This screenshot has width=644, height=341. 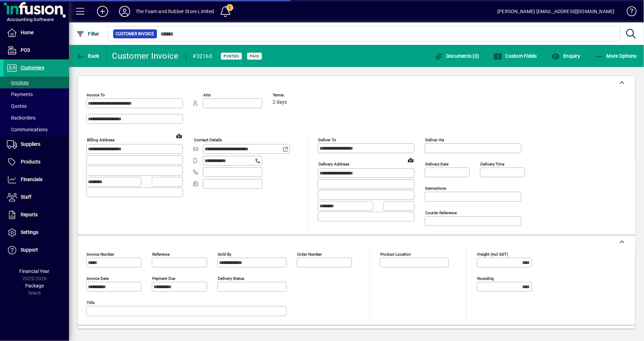 I want to click on span: Custom Fields, so click(x=516, y=56).